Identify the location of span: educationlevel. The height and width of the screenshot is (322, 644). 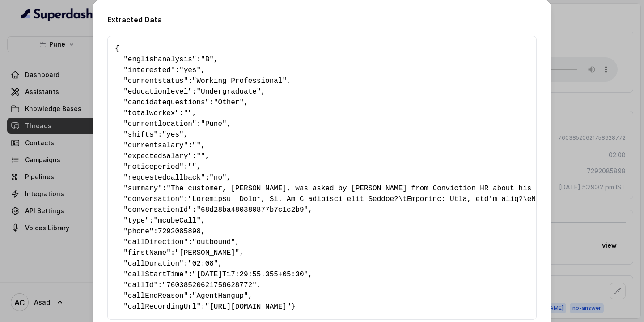
(158, 92).